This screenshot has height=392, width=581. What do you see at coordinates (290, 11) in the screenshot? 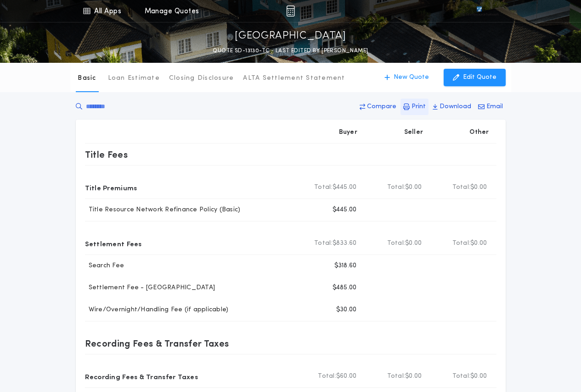
I see `img: img` at bounding box center [290, 11].